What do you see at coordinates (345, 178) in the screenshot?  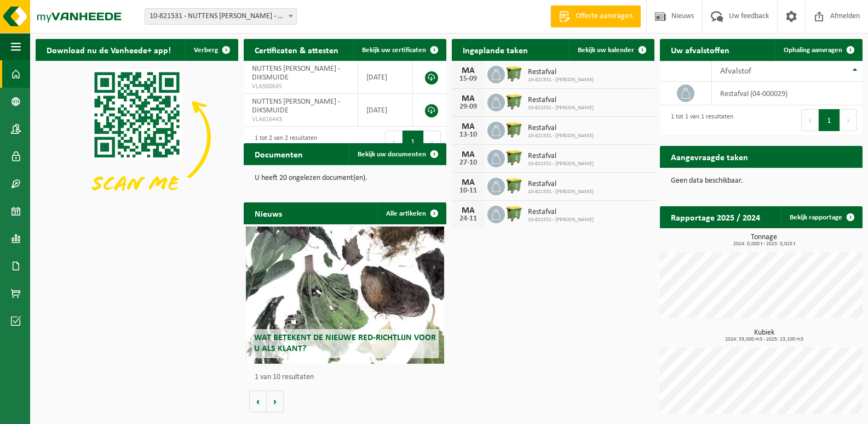 I see `p: U heeft 20 ongelezen document(en).` at bounding box center [345, 178].